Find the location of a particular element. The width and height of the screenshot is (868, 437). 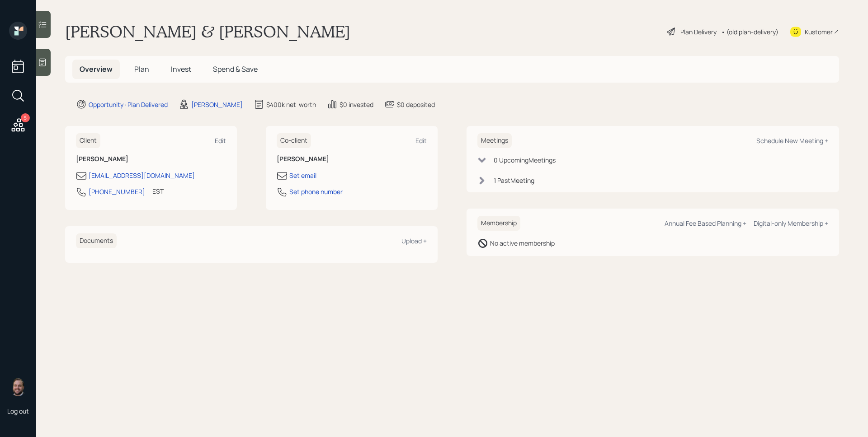

div: Plan Delivery is located at coordinates (698, 32).